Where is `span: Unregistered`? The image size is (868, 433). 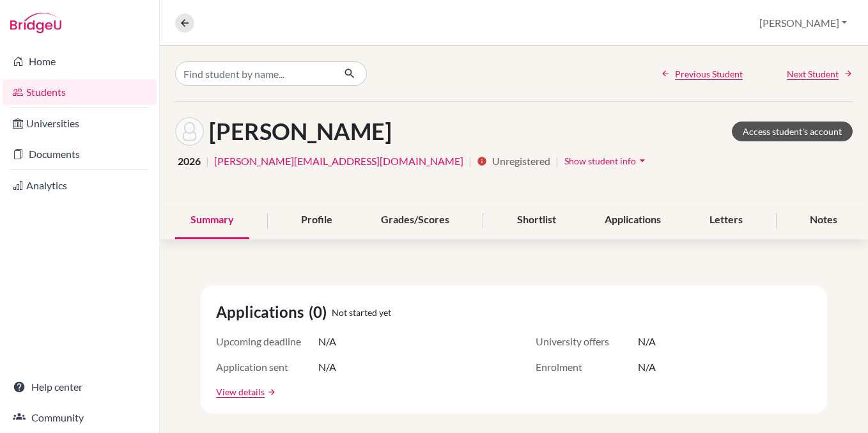
span: Unregistered is located at coordinates (521, 161).